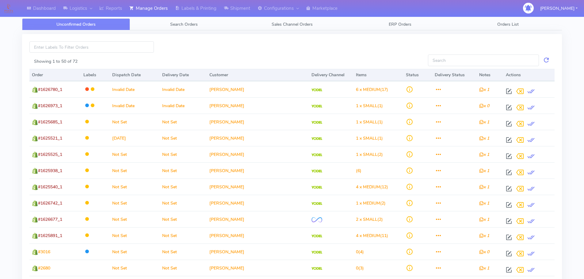  Describe the element at coordinates (50, 106) in the screenshot. I see `span: #1626973_1` at that location.